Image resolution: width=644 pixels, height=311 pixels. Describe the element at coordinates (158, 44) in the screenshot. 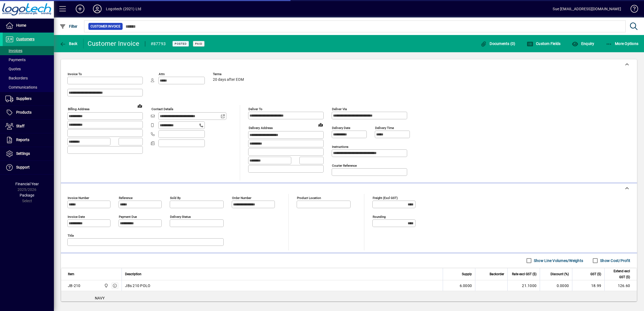

I see `div: #87793` at that location.